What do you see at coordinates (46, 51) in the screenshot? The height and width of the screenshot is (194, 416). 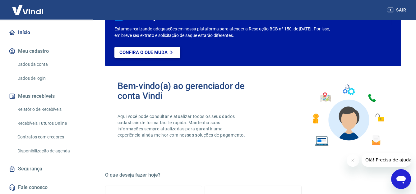 I see `button: Meu cadastro` at bounding box center [46, 51].